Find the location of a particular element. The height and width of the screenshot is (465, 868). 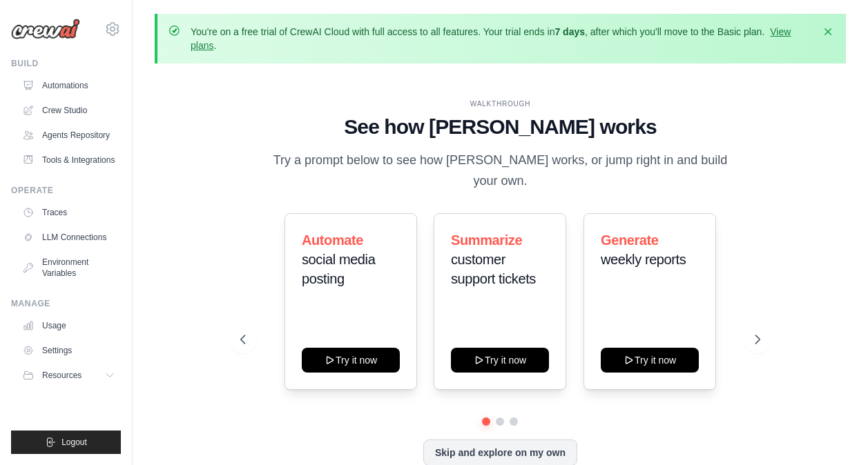

button: Resources is located at coordinates (68, 375).